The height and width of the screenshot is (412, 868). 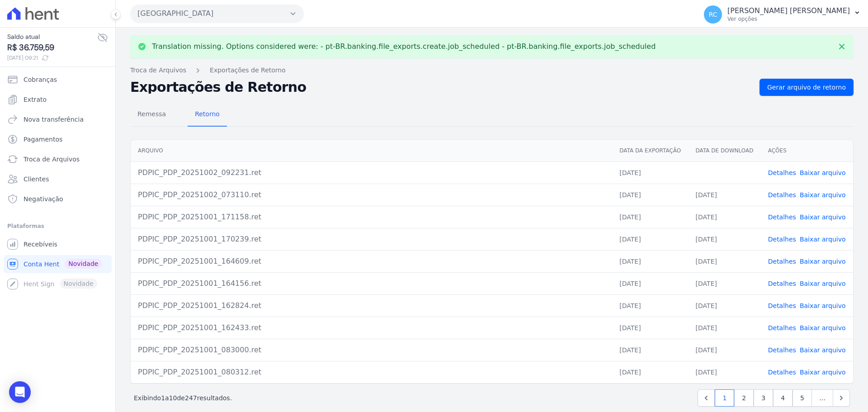 What do you see at coordinates (35, 99) in the screenshot?
I see `span: Extrato` at bounding box center [35, 99].